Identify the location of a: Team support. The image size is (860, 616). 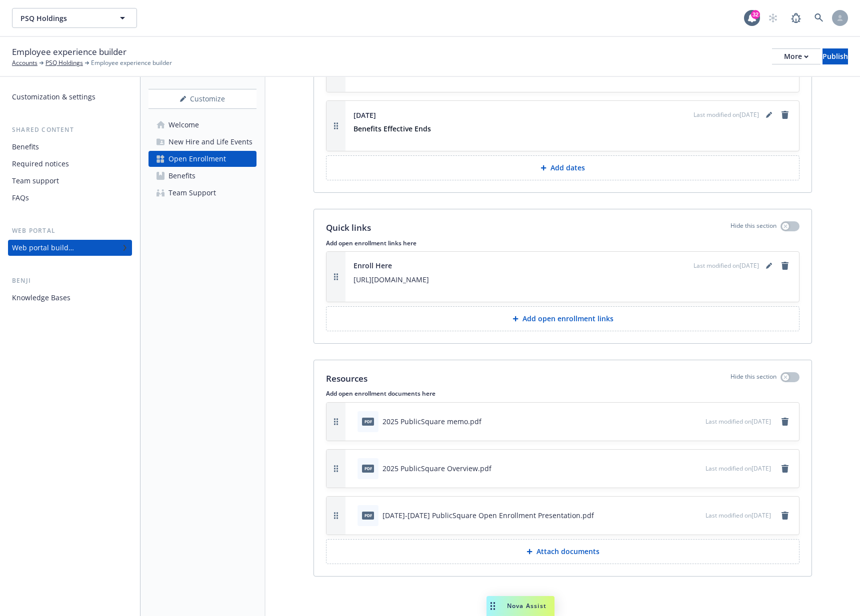
(70, 181).